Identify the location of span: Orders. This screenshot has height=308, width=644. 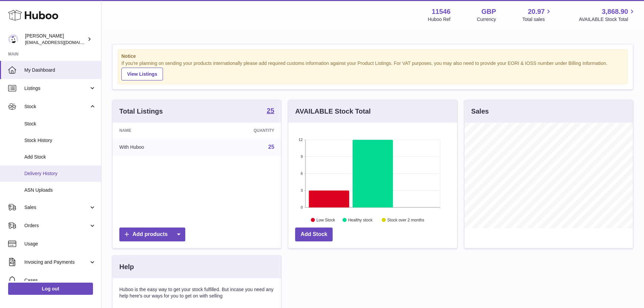
(56, 226).